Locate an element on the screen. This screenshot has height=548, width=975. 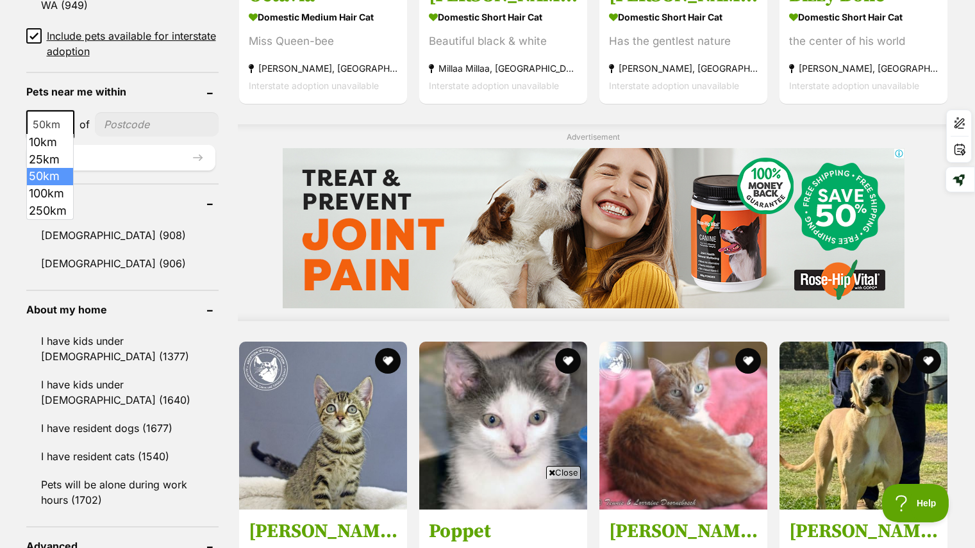
img: Treakle - Domestic Short Hair Cat is located at coordinates (683, 426).